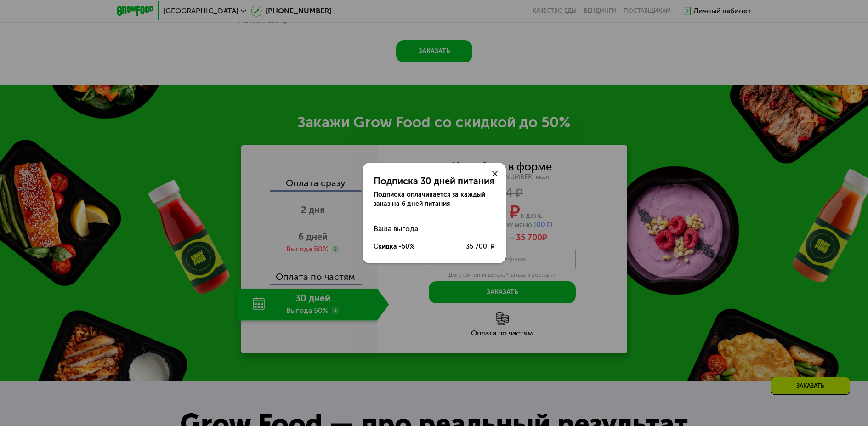 This screenshot has width=868, height=426. Describe the element at coordinates (394, 247) in the screenshot. I see `div: Скидка -50%` at that location.